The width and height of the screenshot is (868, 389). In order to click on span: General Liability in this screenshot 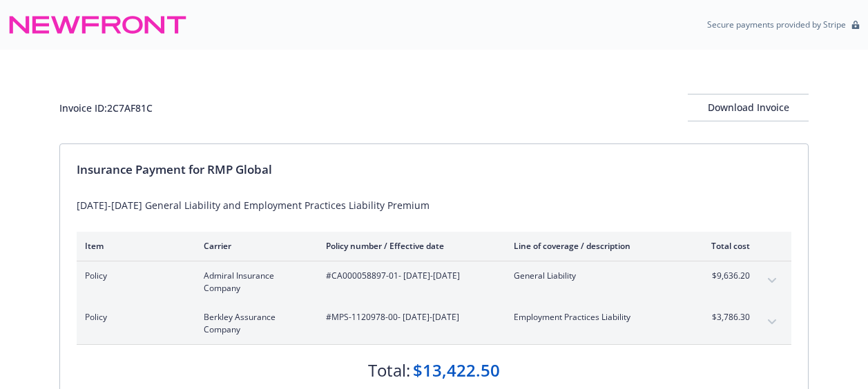, I will do `click(594, 276)`.